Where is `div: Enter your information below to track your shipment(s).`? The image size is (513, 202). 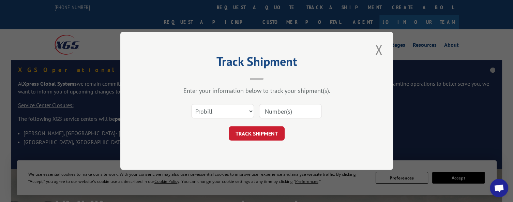
div: Enter your information below to track your shipment(s). is located at coordinates (257, 91).